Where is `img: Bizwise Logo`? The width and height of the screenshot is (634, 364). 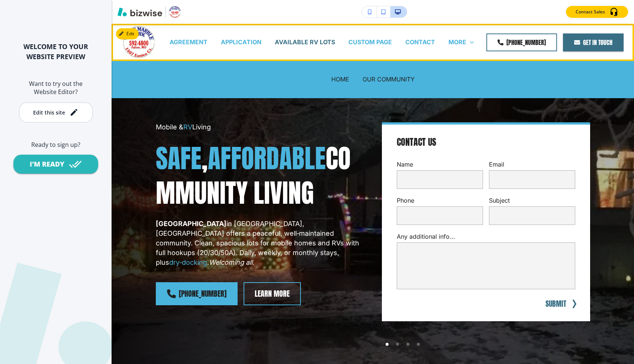
img: Bizwise Logo is located at coordinates (140, 12).